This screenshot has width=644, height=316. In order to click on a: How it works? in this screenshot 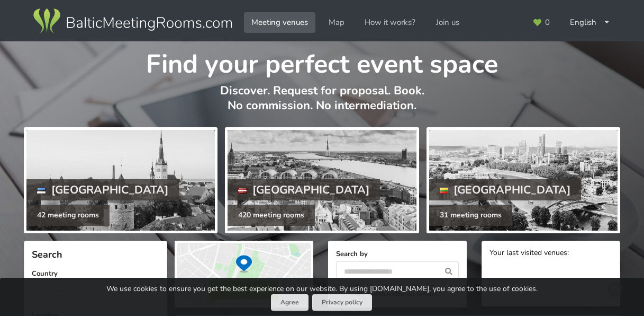, I will do `click(390, 22)`.